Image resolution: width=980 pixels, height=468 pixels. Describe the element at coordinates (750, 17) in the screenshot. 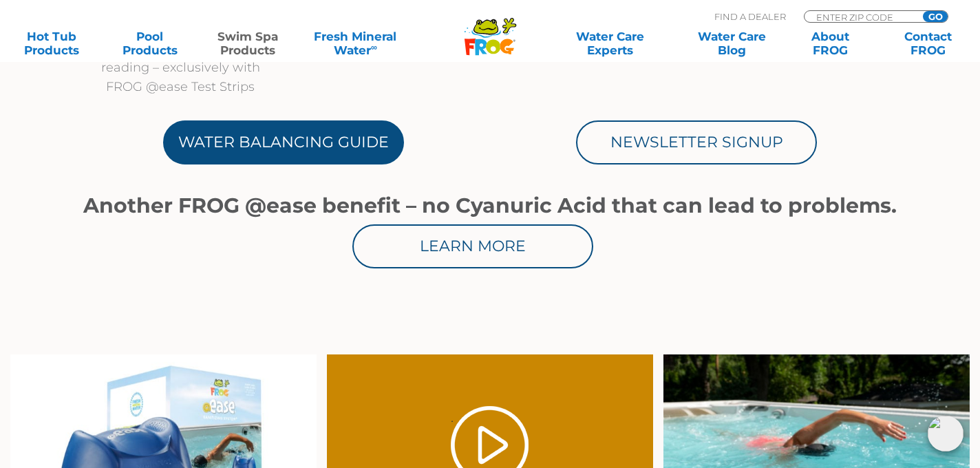

I see `p: Find A Dealer` at that location.